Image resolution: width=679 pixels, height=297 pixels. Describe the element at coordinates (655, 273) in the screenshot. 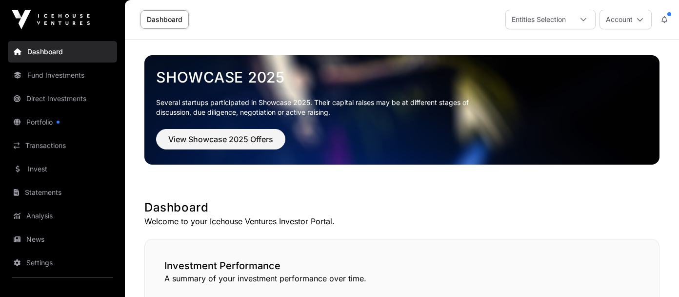

I see `div: Chat Widget` at that location.